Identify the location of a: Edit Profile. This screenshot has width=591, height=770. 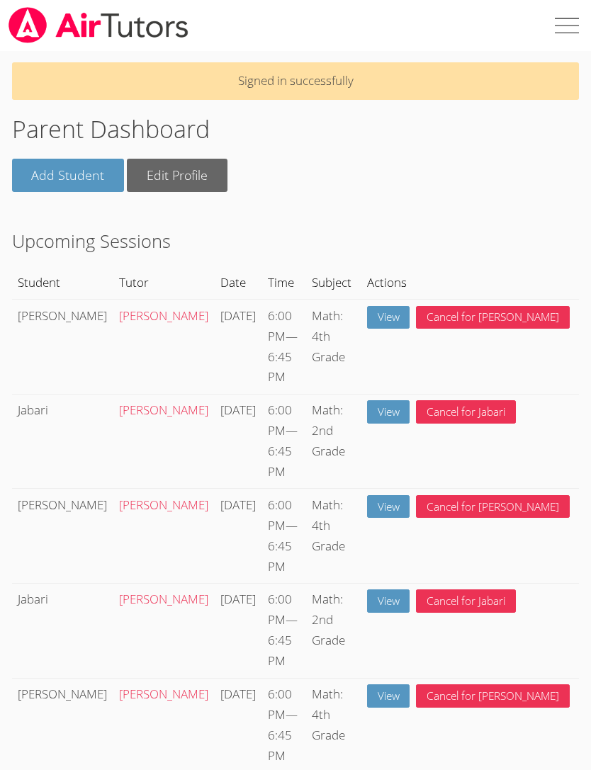
(177, 175).